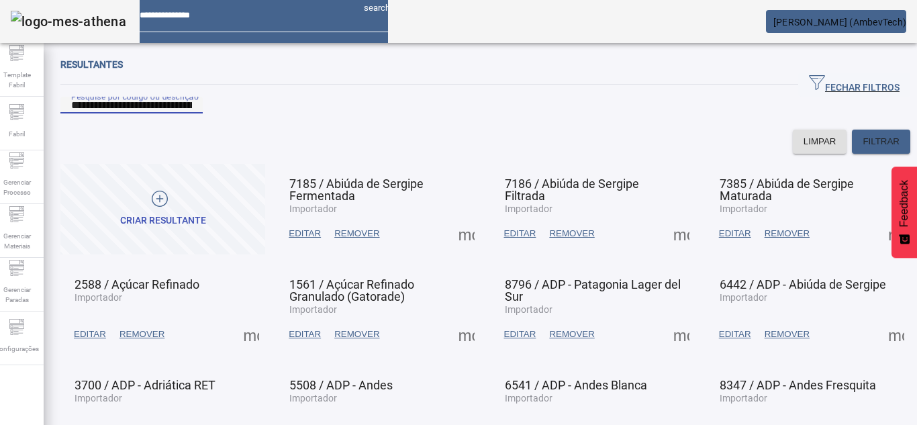 The height and width of the screenshot is (425, 917). What do you see at coordinates (593, 290) in the screenshot?
I see `span: 8796 / ADP - Patagonia Lager del Sur` at bounding box center [593, 290].